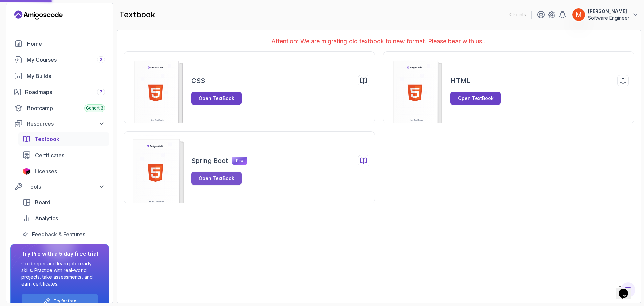 Image resolution: width=644 pixels, height=306 pixels. I want to click on span: Certificates, so click(50, 155).